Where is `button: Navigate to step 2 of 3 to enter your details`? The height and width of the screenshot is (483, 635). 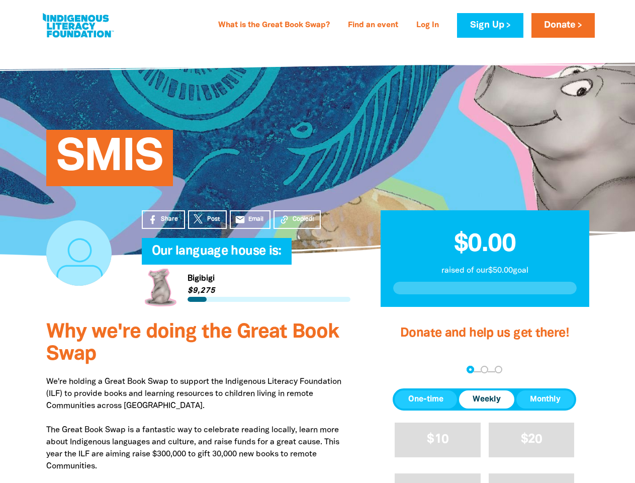 button: Navigate to step 2 of 3 to enter your details is located at coordinates (484, 369).